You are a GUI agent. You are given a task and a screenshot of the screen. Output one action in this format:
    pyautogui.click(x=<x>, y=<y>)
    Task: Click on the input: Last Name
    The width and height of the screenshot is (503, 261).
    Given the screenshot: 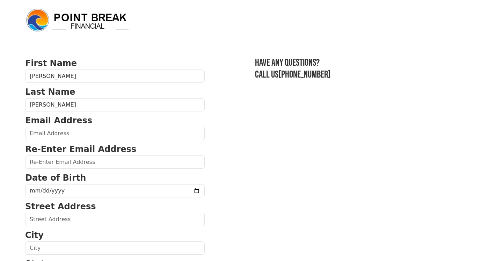 What is the action you would take?
    pyautogui.click(x=115, y=105)
    